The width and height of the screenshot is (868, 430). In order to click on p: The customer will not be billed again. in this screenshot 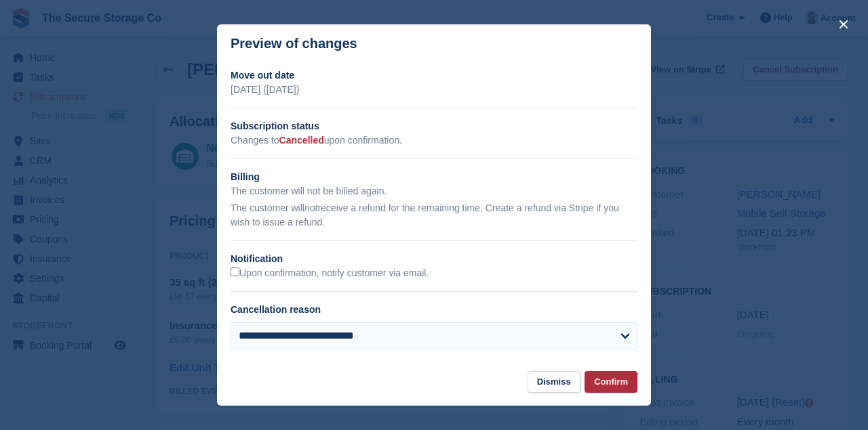, I will do `click(434, 191)`.